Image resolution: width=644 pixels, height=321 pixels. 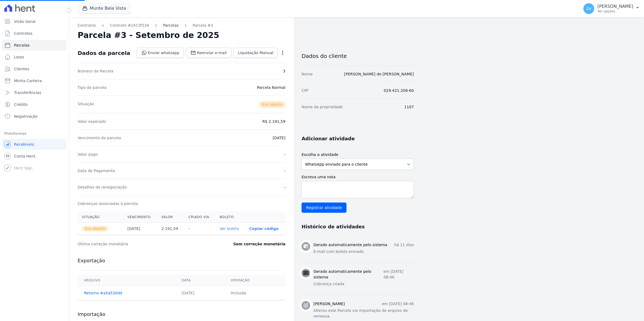 What do you see at coordinates (307, 74) in the screenshot?
I see `dt: Nome` at bounding box center [307, 74].